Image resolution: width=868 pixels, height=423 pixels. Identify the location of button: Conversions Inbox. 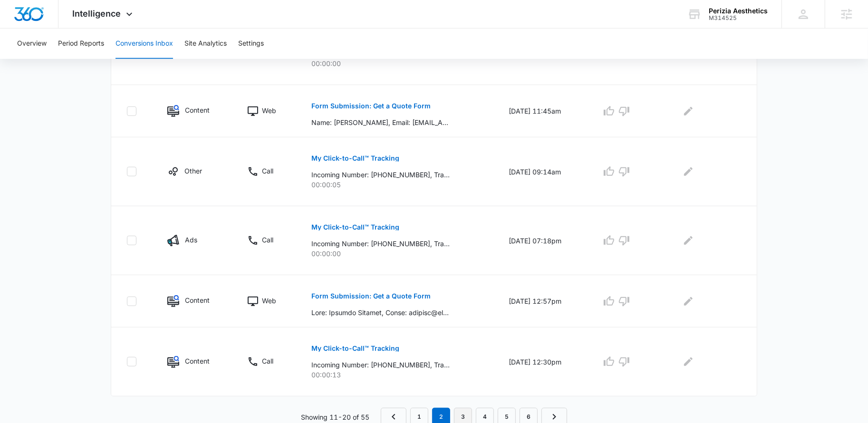
(144, 44).